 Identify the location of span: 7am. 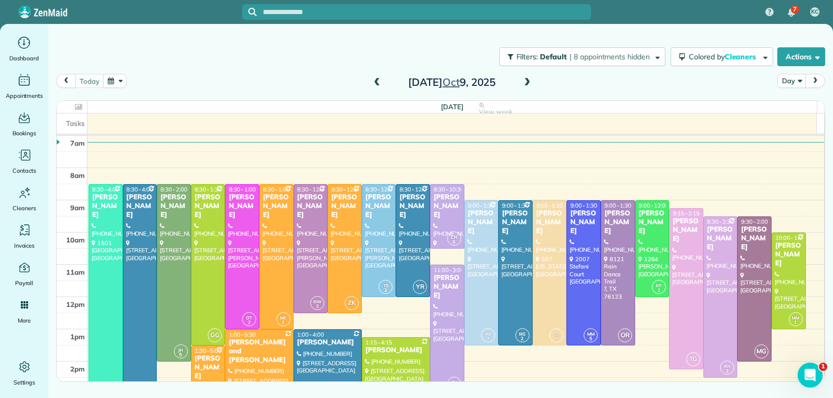
(78, 143).